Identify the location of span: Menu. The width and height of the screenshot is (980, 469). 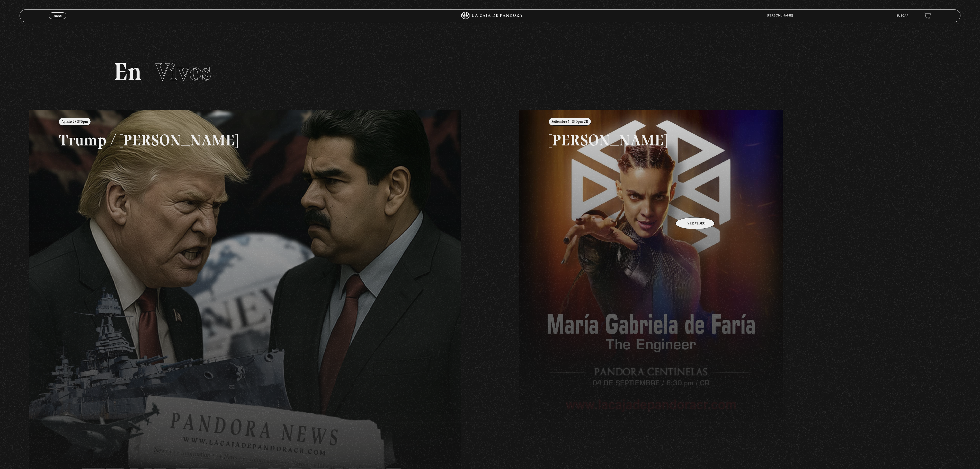
(58, 16).